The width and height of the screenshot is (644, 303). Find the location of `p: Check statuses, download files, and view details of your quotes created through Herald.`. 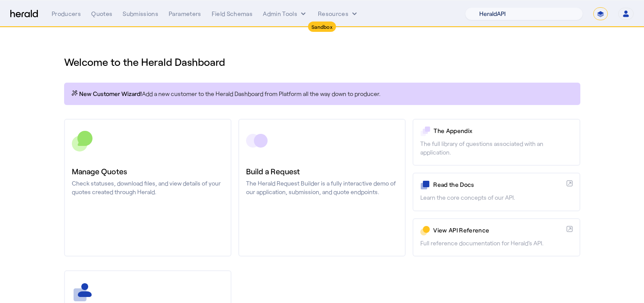

p: Check statuses, download files, and view details of your quotes created through Herald. is located at coordinates (148, 188).